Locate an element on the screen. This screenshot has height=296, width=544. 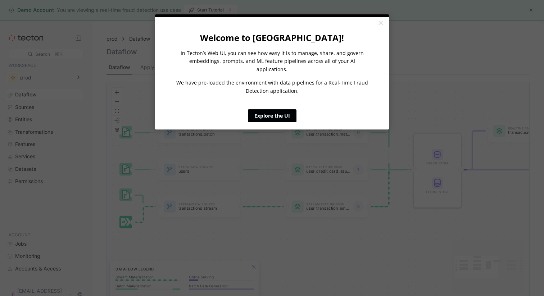
div: current step is located at coordinates (272, 15).